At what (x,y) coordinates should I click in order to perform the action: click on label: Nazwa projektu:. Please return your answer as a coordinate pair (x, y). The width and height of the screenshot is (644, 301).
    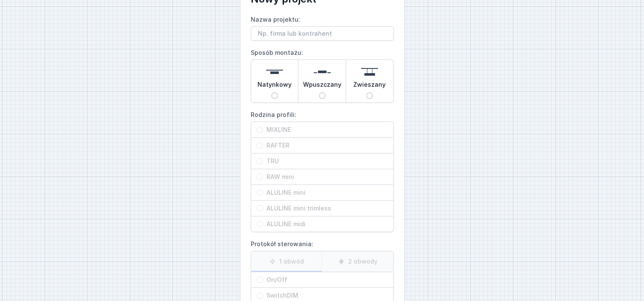
    Looking at the image, I should click on (322, 27).